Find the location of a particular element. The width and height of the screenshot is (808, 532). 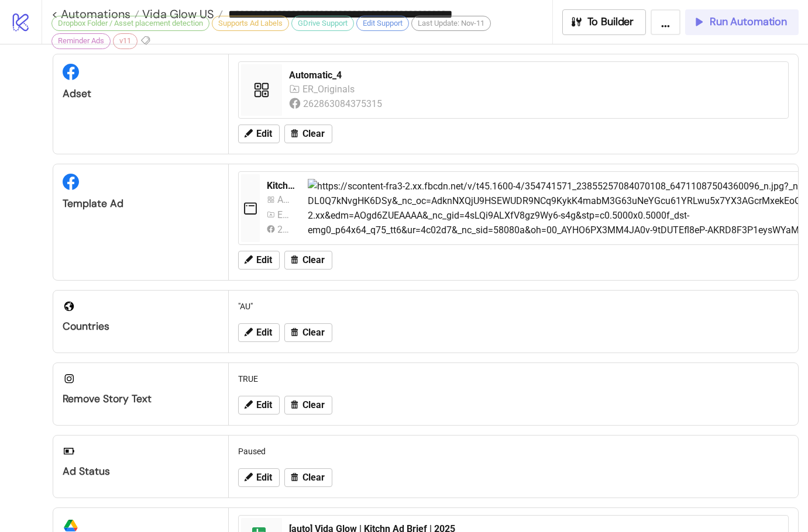

div: GDrive Support is located at coordinates (322, 23).